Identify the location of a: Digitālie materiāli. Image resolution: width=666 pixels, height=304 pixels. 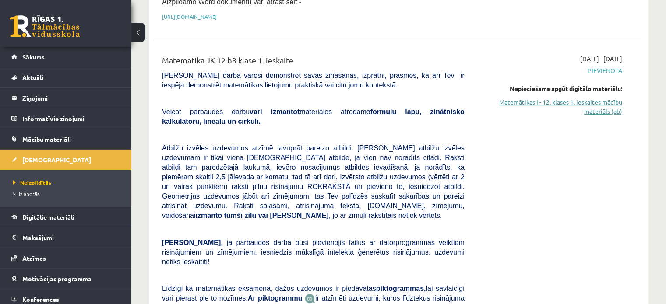
(66, 217).